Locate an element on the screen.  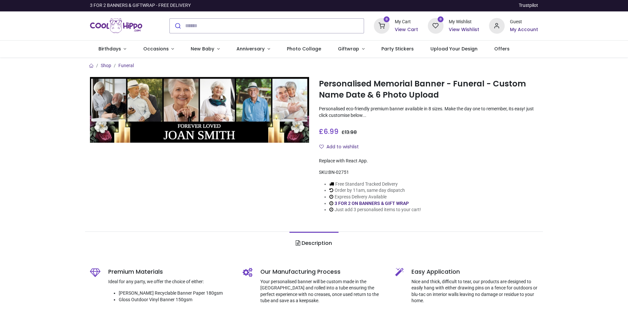
li: Express Delivery Available is located at coordinates (375, 197).